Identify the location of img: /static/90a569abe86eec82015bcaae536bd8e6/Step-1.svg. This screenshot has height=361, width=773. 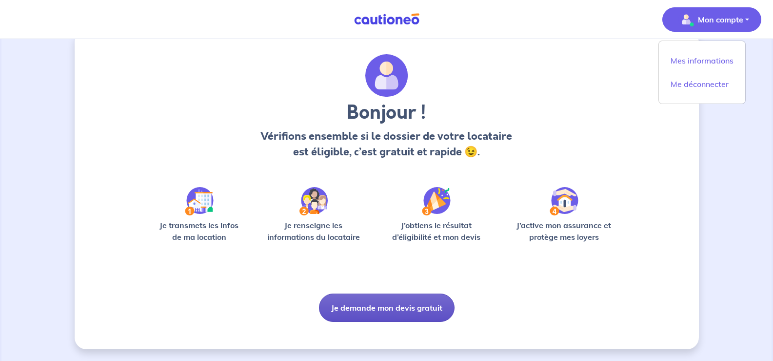
(199, 201).